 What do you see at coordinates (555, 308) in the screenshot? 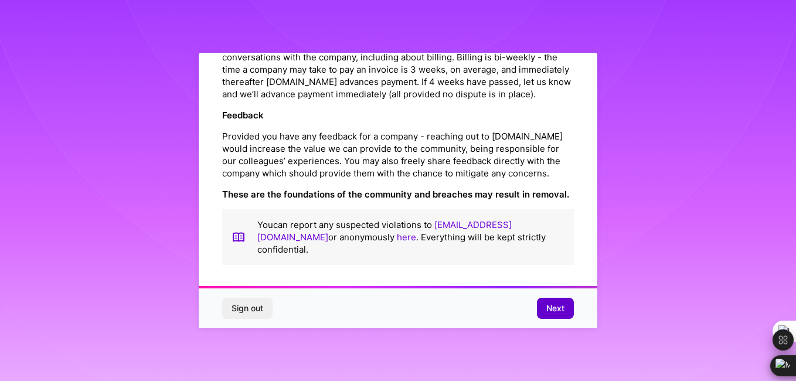
I see `span: Next` at bounding box center [555, 308].